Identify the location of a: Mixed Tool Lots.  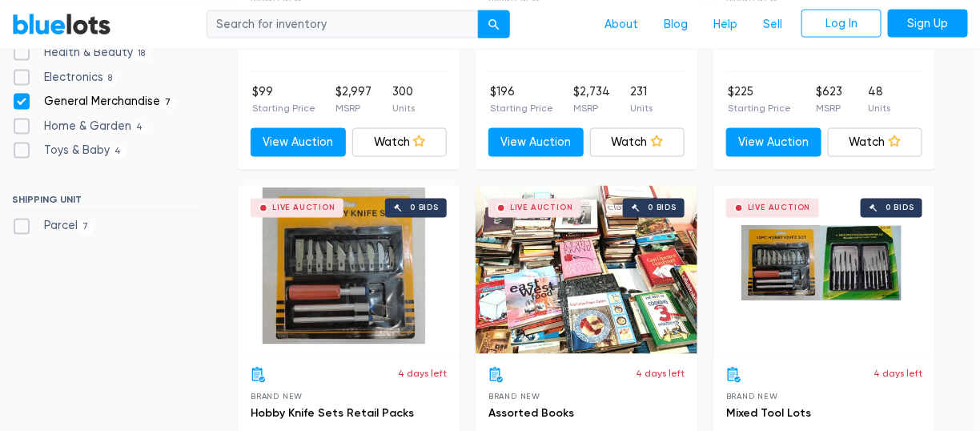
(769, 413).